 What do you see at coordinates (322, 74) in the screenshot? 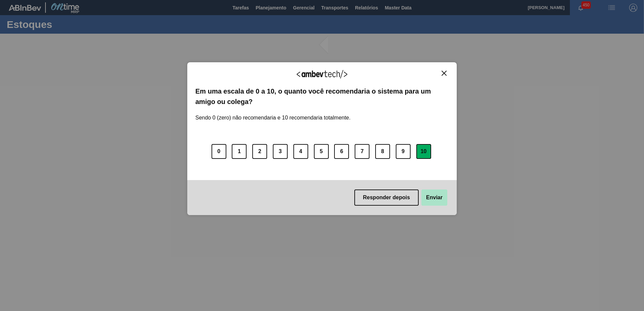
I see `img: Logo Ambevtech` at bounding box center [322, 74].